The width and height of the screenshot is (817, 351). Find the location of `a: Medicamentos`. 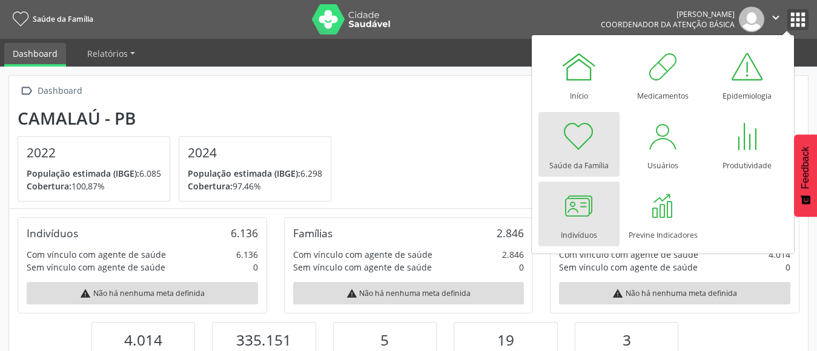

a: Medicamentos is located at coordinates (663, 74).